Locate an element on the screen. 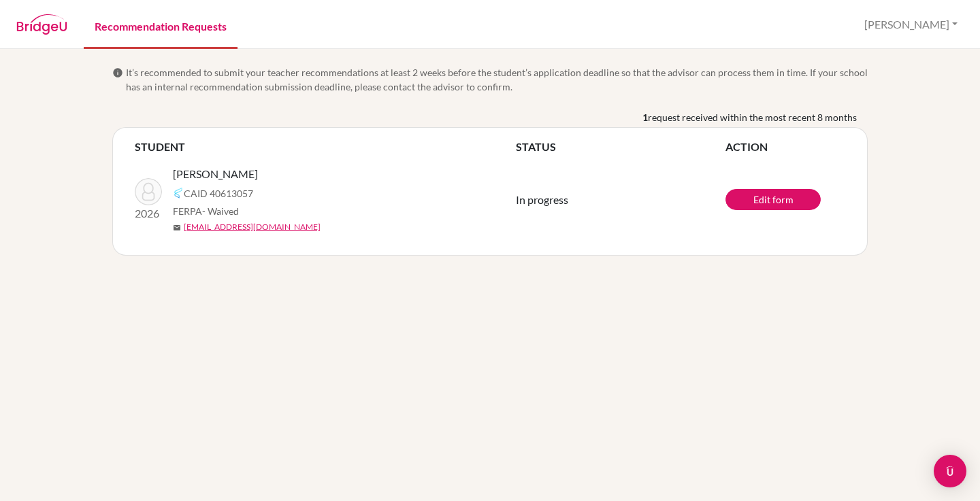 Image resolution: width=980 pixels, height=501 pixels. img: BridgeU logo is located at coordinates (42, 25).